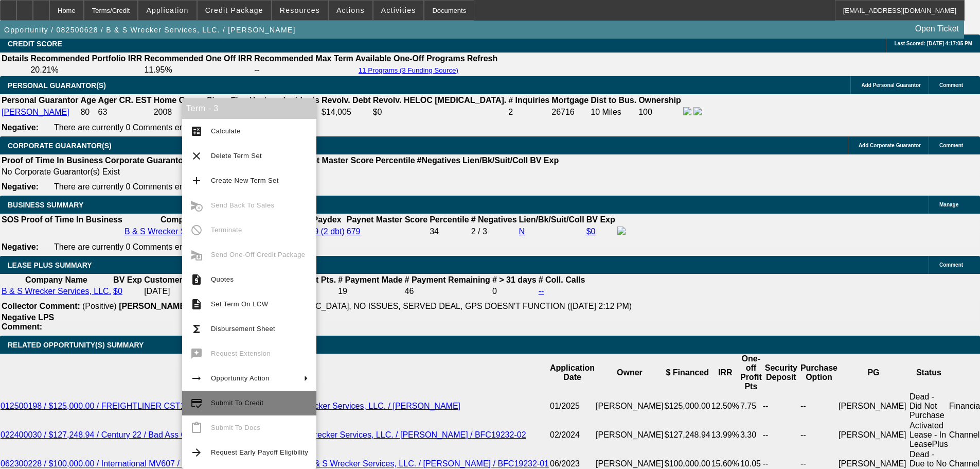  What do you see at coordinates (494, 219) in the screenshot?
I see `b: # Negatives` at bounding box center [494, 219].